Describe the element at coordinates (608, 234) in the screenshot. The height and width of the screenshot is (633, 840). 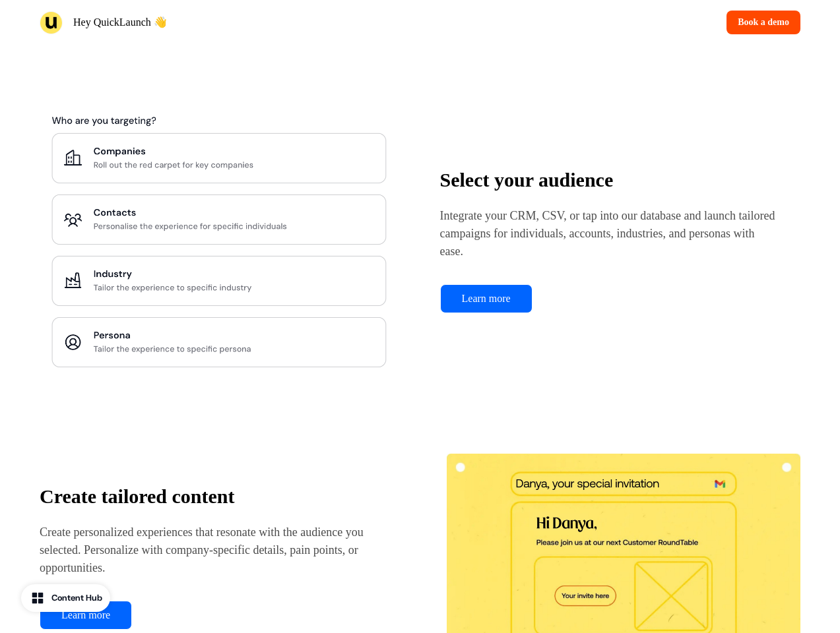
I see `p: Integrate your CRM, CSV, or tap into our database and launch tailored campaigns for individuals, ...` at that location.